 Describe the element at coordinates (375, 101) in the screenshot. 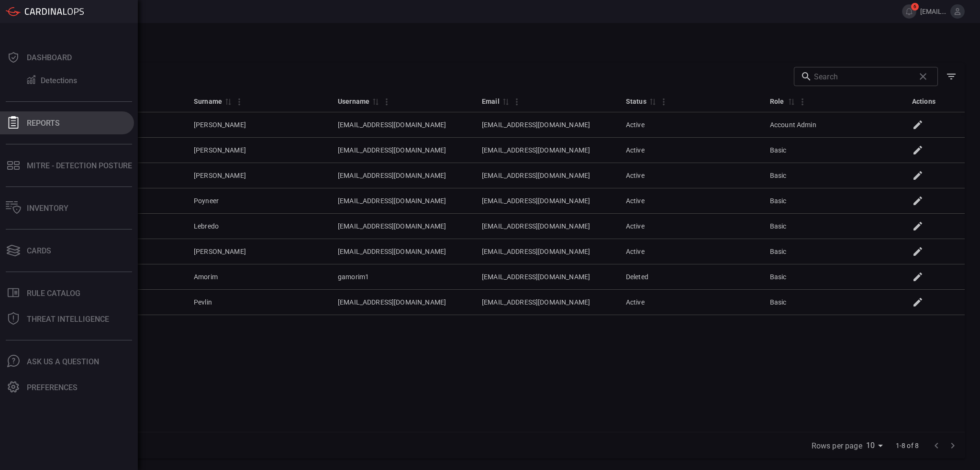

I see `span: Sort by Username ascending` at that location.